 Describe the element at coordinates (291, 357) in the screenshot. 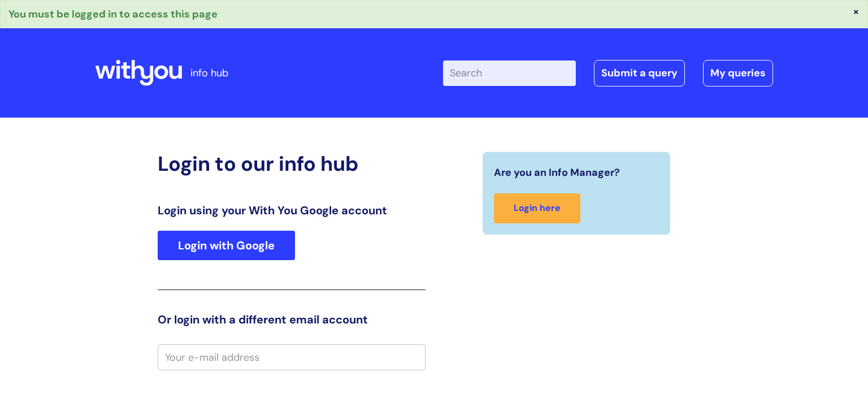

I see `input: Your e-mail address` at that location.